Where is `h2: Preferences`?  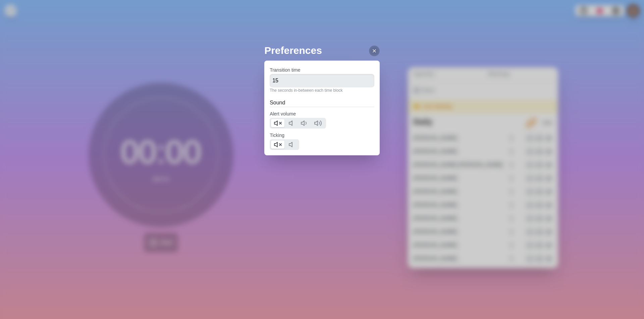 h2: Preferences is located at coordinates (322, 50).